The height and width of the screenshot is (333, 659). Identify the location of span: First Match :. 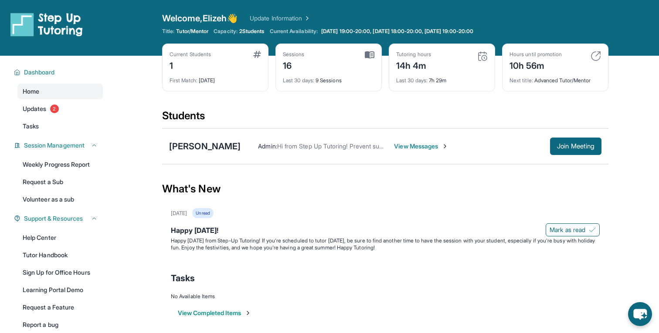
(183, 80).